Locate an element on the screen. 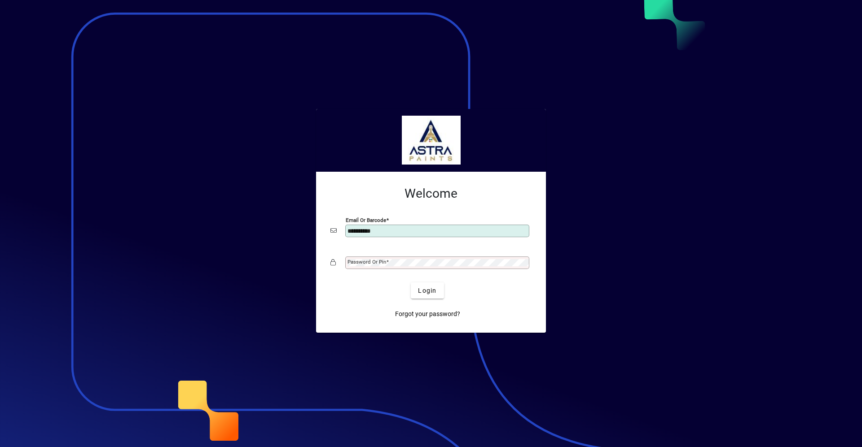 This screenshot has width=862, height=447. span: Forgot your password? is located at coordinates (427, 314).